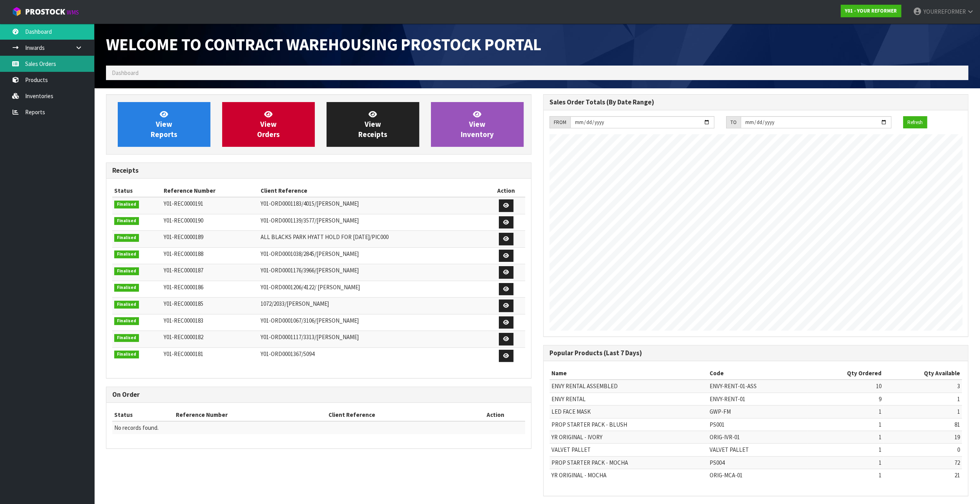 The image size is (980, 504). What do you see at coordinates (628, 424) in the screenshot?
I see `td: PROP STARTER PACK - BLUSH` at bounding box center [628, 424].